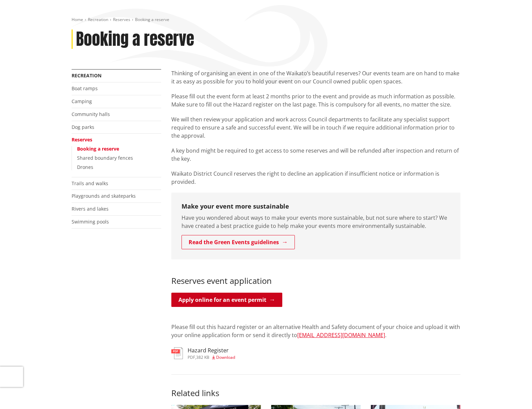 The width and height of the screenshot is (532, 409). What do you see at coordinates (91, 114) in the screenshot?
I see `a: Community halls` at bounding box center [91, 114].